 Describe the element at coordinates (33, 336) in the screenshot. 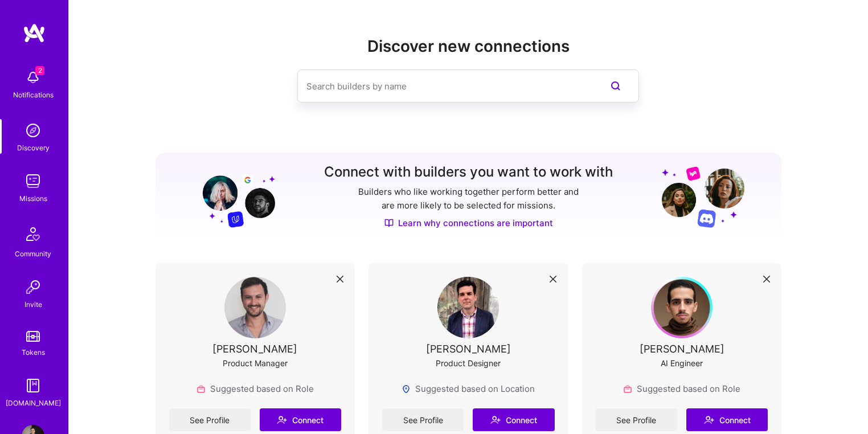

I see `img: tokens` at that location.